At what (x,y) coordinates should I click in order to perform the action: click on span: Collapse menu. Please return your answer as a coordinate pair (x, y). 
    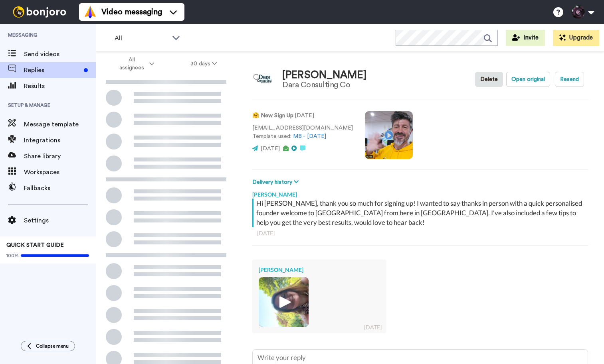
    Looking at the image, I should click on (52, 346).